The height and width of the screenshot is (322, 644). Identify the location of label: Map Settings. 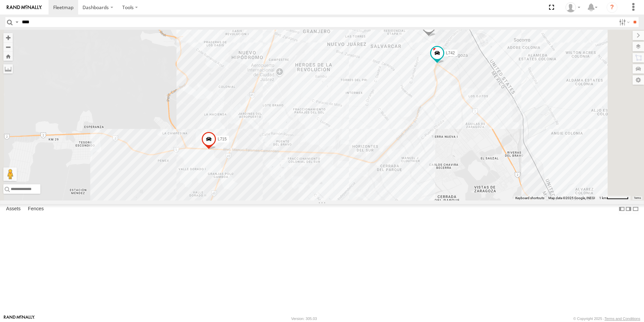
(638, 80).